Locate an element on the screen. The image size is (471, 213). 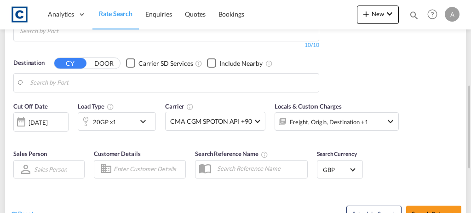
span: New is located at coordinates (378, 14).